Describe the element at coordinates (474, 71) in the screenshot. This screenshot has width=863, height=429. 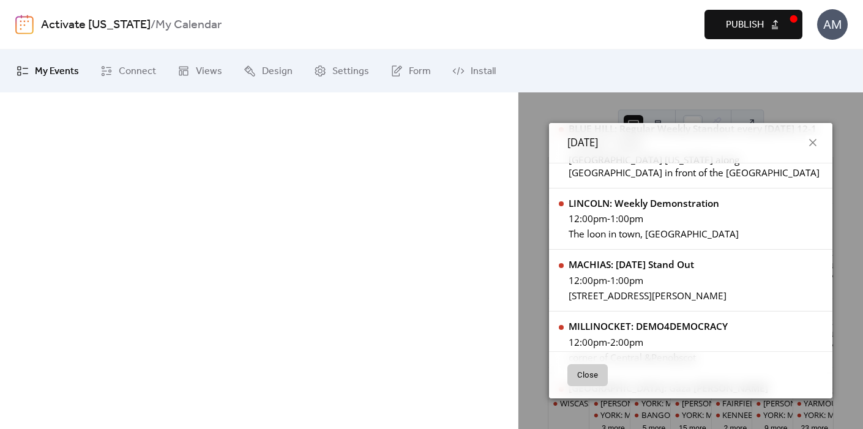
I see `a: Install` at that location.